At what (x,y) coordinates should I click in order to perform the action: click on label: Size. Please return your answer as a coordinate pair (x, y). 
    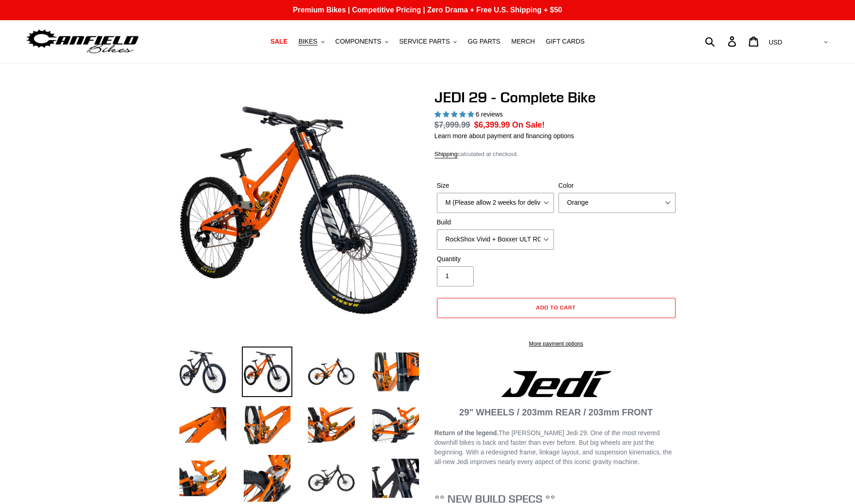
    Looking at the image, I should click on (495, 185).